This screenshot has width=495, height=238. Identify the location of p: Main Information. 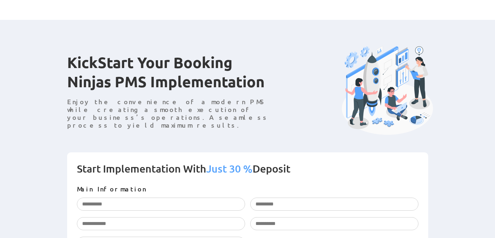
(248, 189).